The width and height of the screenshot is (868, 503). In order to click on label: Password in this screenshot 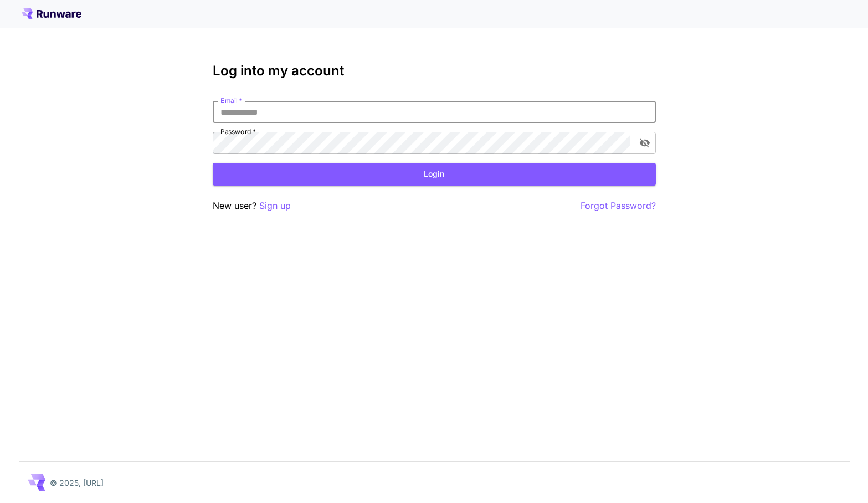, I will do `click(238, 131)`.